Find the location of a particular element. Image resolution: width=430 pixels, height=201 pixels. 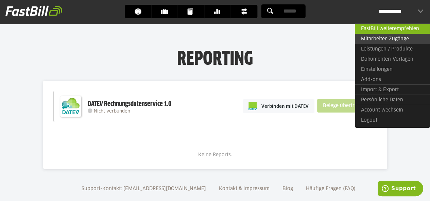

a: Account wechseln is located at coordinates (392, 110).